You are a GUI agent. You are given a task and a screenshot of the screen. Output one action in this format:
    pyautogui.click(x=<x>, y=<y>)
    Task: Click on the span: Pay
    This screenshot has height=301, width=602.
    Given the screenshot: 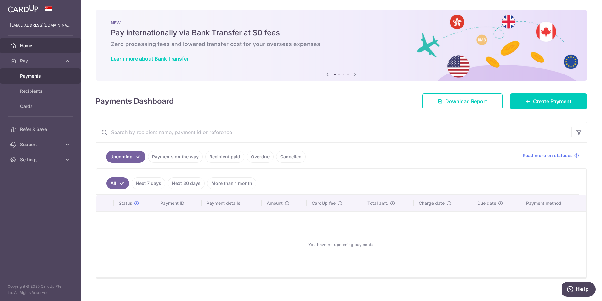 What is the action you would take?
    pyautogui.click(x=41, y=61)
    